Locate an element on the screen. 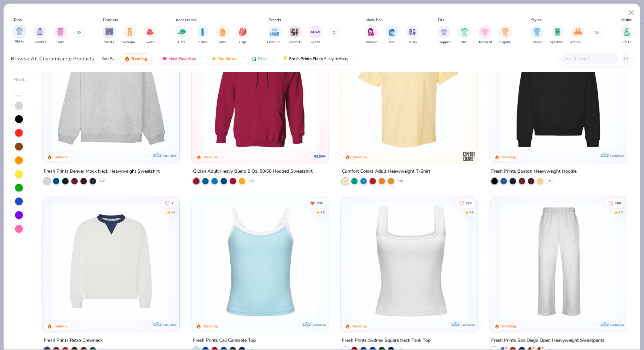  span: Most Favorited is located at coordinates (182, 59).